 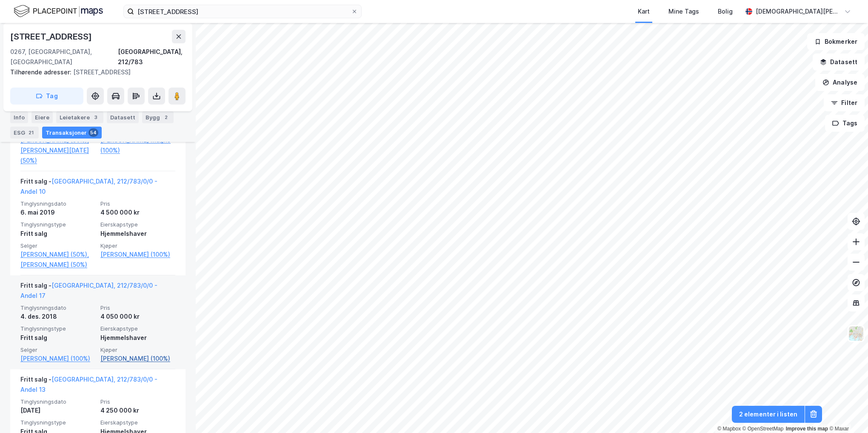 I want to click on button: Datasett, so click(x=839, y=62).